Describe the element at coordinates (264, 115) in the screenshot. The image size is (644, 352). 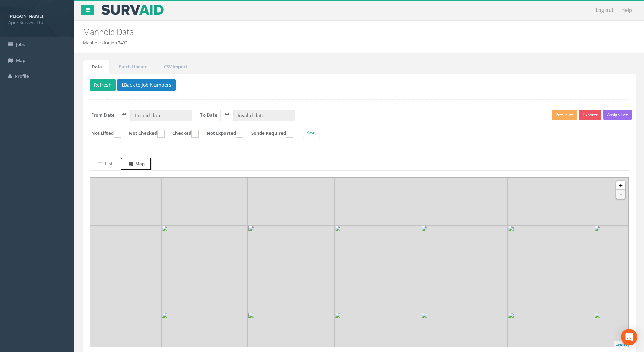
I see `input: To Date` at that location.